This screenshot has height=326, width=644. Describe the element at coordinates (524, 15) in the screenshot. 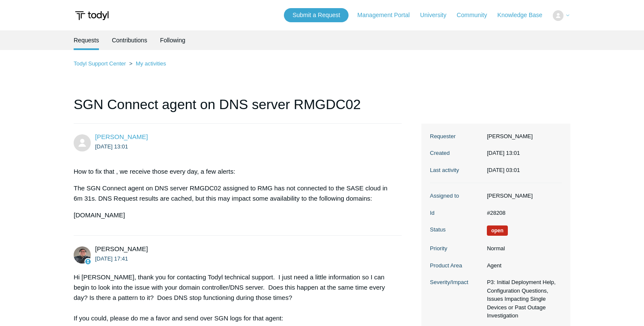

I see `a: Knowledge Base` at that location.